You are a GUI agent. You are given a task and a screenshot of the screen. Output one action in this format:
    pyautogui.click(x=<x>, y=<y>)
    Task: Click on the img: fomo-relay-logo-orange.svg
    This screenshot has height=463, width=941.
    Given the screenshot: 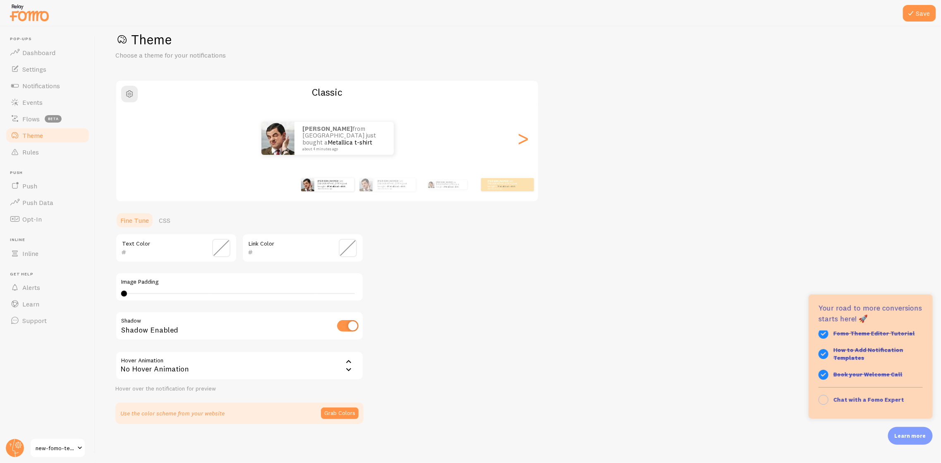 What is the action you would take?
    pyautogui.click(x=29, y=12)
    